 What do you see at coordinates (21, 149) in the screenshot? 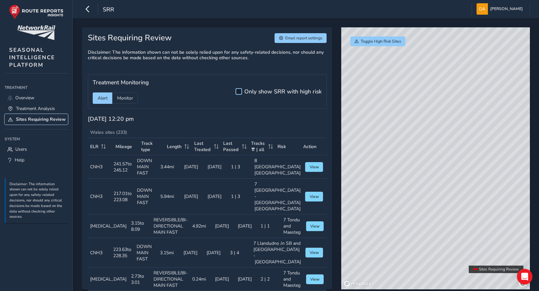
I see `span: Users` at bounding box center [21, 149].